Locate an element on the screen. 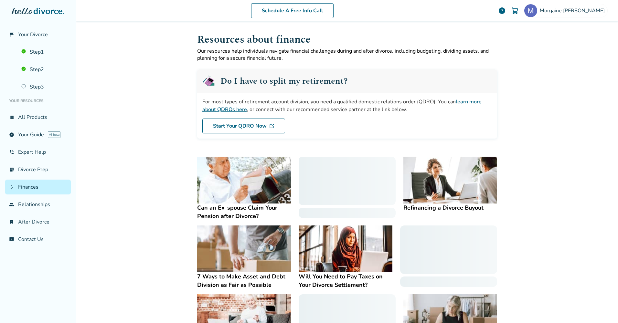 The height and width of the screenshot is (323, 618). img: Will You Need to Pay Taxes on Your Divorce Settlement? is located at coordinates (345, 249).